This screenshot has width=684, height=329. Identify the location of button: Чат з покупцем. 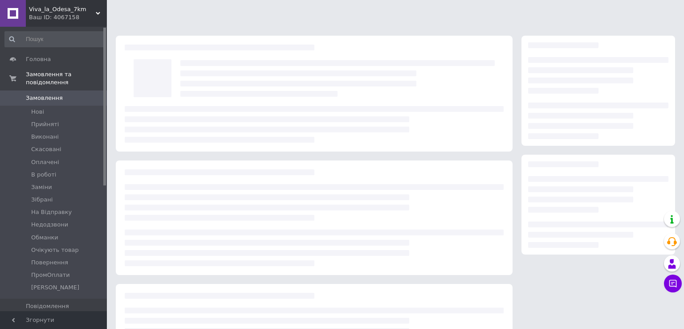
(673, 283).